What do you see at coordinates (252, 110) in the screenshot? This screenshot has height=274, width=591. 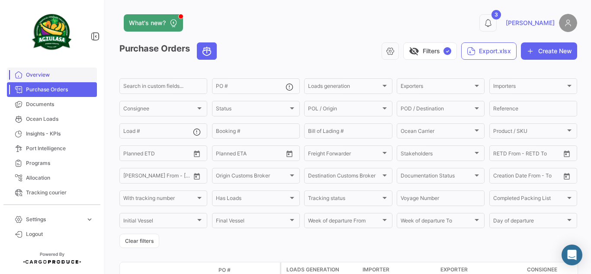 I see `span: Status` at bounding box center [252, 110].